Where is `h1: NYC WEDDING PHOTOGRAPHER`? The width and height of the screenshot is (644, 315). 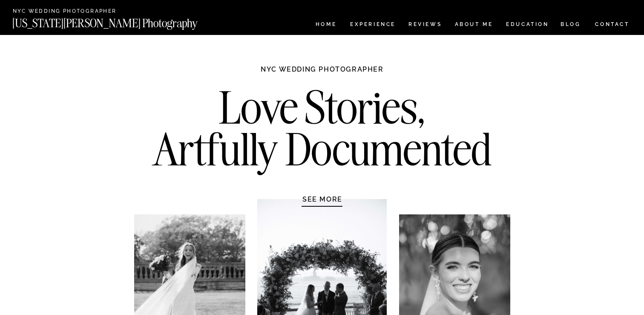 h1: NYC WEDDING PHOTOGRAPHER is located at coordinates (322, 73).